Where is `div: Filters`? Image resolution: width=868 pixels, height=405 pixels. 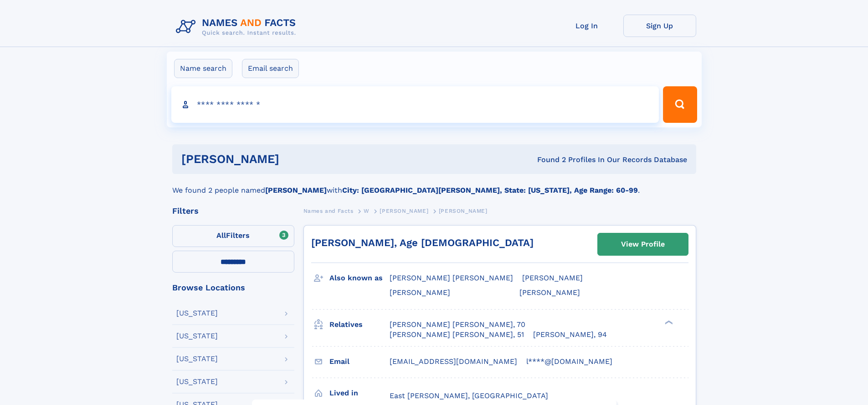 div: Filters is located at coordinates (234, 211).